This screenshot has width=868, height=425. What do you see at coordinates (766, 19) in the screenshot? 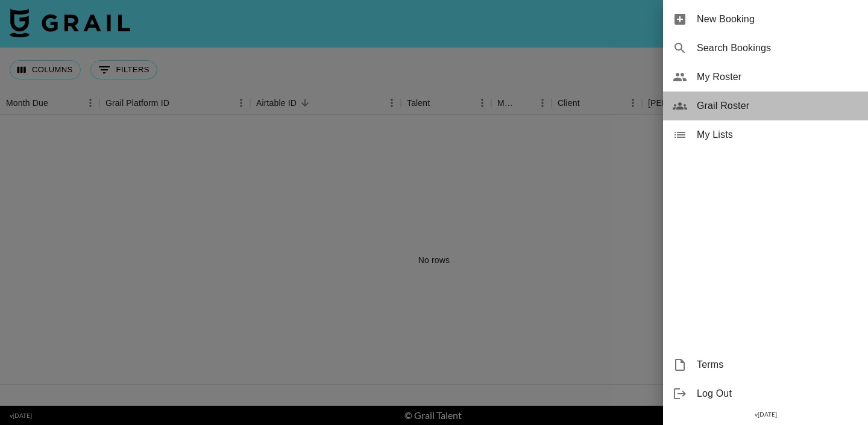
I see `div: New Booking` at bounding box center [766, 19].